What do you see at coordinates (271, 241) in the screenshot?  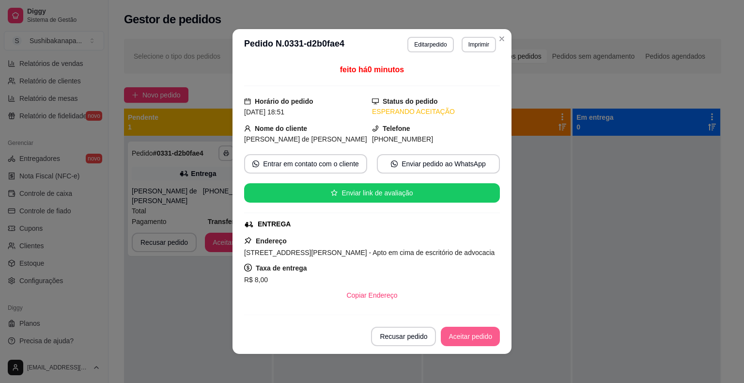 I see `strong: Endereço` at bounding box center [271, 241].